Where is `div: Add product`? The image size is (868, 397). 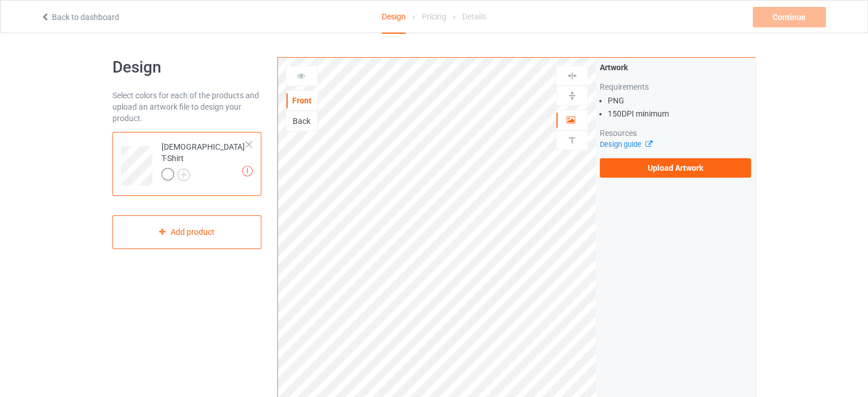 div: Add product is located at coordinates (187, 232).